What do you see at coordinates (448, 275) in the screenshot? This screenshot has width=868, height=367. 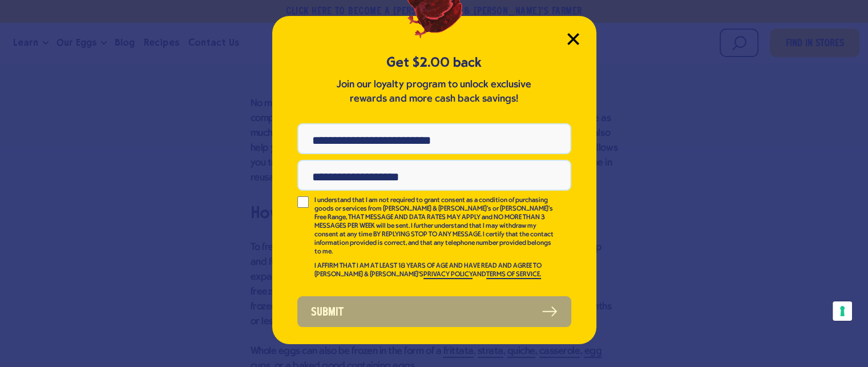 I see `a: PRIVACY POLICY` at bounding box center [448, 275].